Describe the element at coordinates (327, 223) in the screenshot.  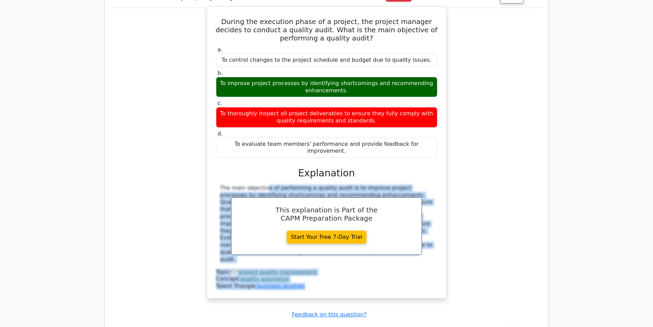
I see `div: The main objective of performing a quality audit is to improve project processes by identifying s...` at that location.